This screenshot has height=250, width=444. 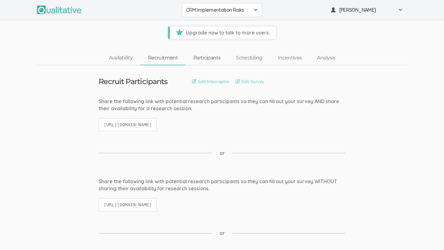 What do you see at coordinates (207, 58) in the screenshot?
I see `a: Participants` at bounding box center [207, 58].